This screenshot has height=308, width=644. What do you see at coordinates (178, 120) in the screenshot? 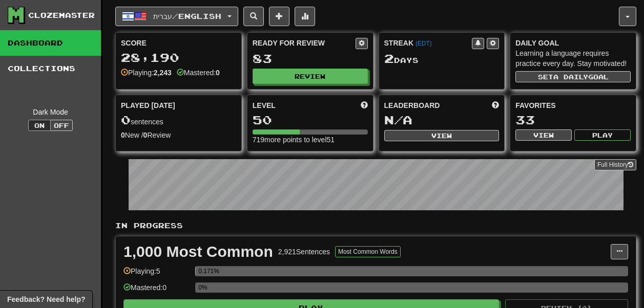
I see `div: sentences` at bounding box center [178, 120].